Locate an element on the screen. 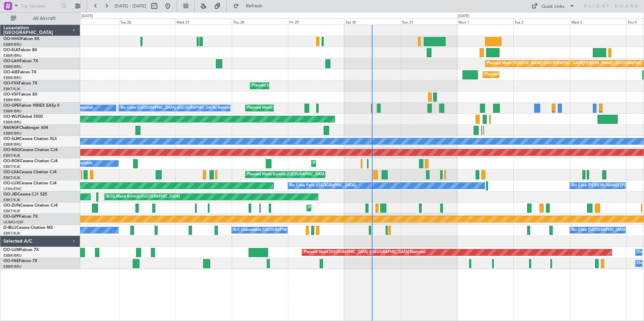 The height and width of the screenshot is (321, 644). div: Thu 28 is located at coordinates (260, 22).